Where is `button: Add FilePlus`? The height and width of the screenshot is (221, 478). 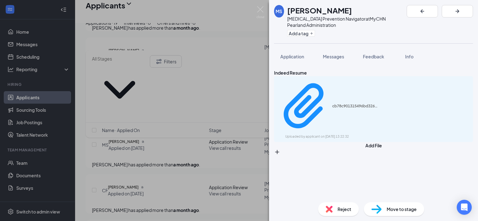 button: Add FilePlus is located at coordinates (373, 149).